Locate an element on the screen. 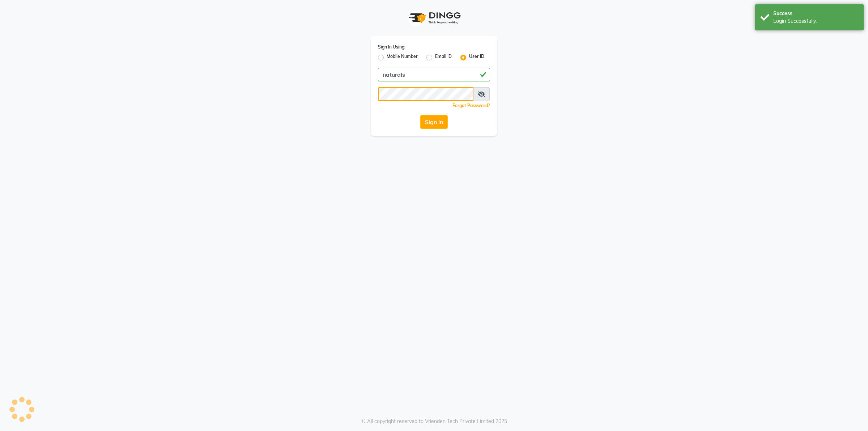  label: Mobile Number is located at coordinates (402, 58).